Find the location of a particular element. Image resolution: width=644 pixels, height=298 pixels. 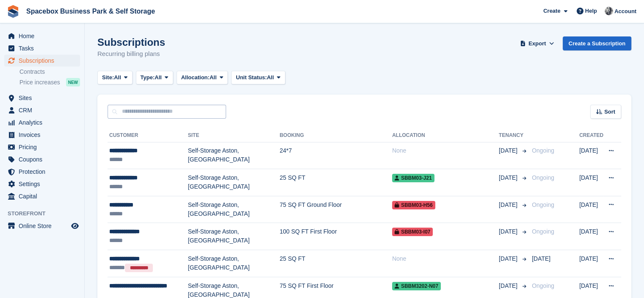

span: SBBM03-I07 is located at coordinates (412, 232).